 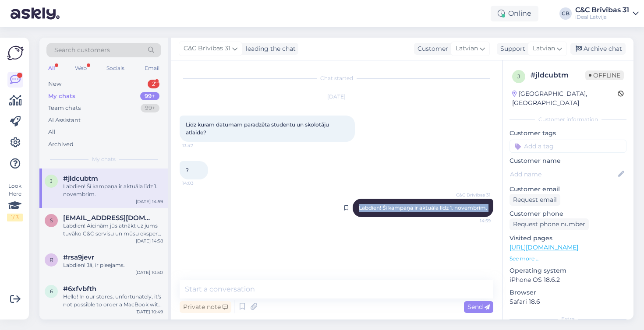 What do you see at coordinates (535, 199) in the screenshot?
I see `div: Request email` at bounding box center [535, 199].